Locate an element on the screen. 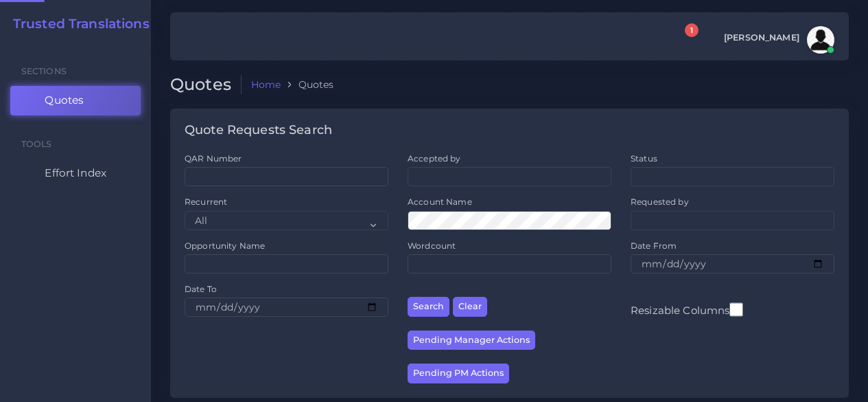  a: Effort Index is located at coordinates (76, 173).